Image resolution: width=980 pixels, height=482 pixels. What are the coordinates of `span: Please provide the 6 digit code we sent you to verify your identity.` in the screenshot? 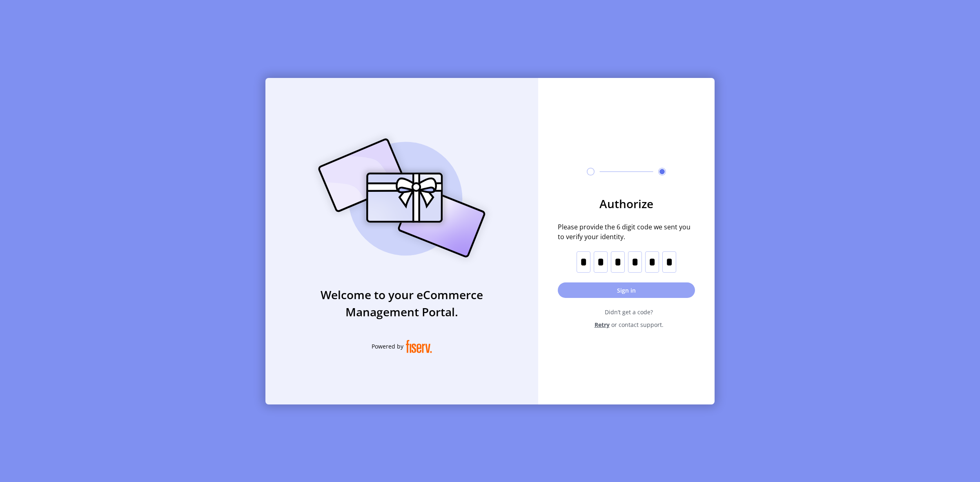 It's located at (626, 231).